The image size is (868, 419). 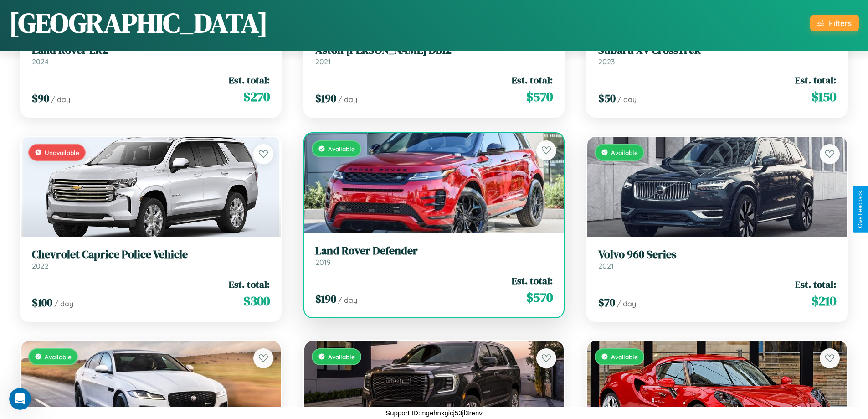 What do you see at coordinates (606, 98) in the screenshot?
I see `span: $ 50` at bounding box center [606, 98].